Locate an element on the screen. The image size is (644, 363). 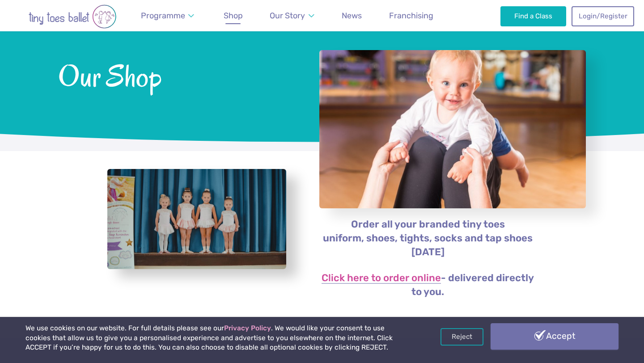
img: tiny toes ballet is located at coordinates (72, 17).